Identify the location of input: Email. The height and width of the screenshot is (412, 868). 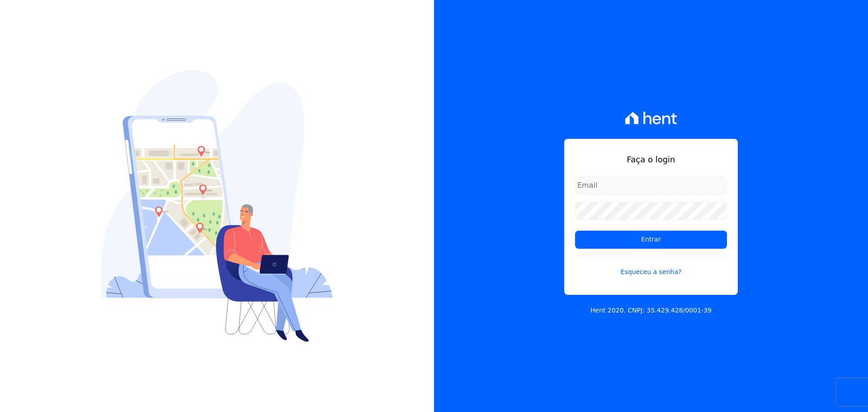
(651, 186).